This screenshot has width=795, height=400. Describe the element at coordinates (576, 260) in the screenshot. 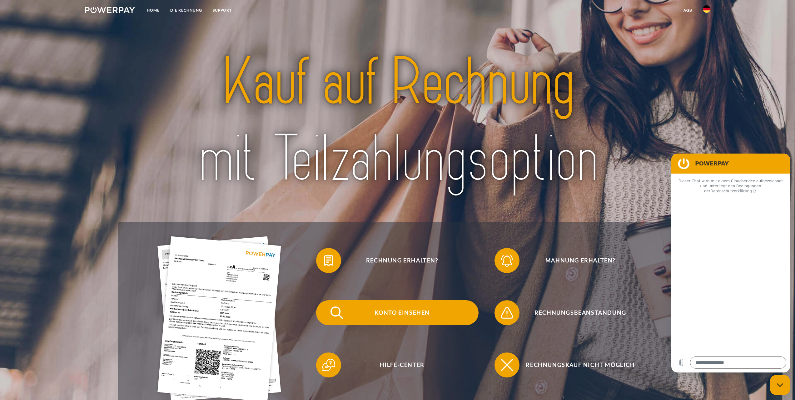

I see `a: Mahnung erhalten?` at that location.